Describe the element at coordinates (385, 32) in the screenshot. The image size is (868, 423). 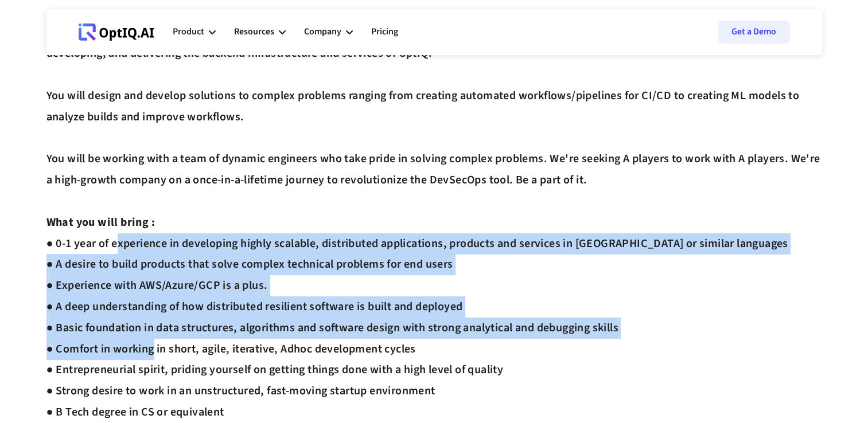
I see `a: Pricing` at that location.